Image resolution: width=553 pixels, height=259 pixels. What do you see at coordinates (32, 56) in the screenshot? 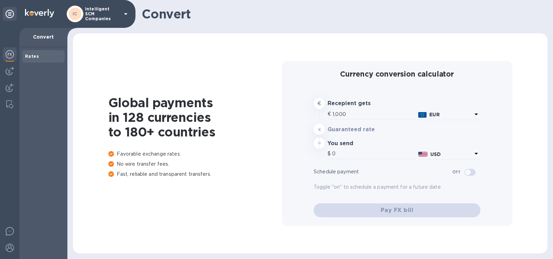
I see `b: Rates` at bounding box center [32, 56].